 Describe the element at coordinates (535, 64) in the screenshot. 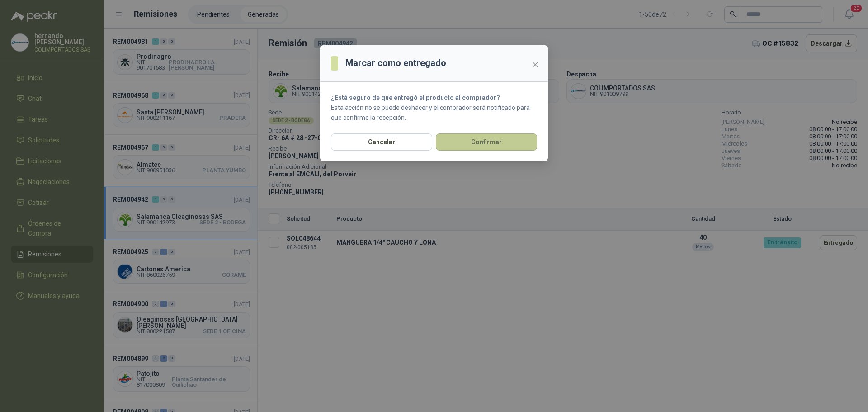

I see `span: close` at that location.